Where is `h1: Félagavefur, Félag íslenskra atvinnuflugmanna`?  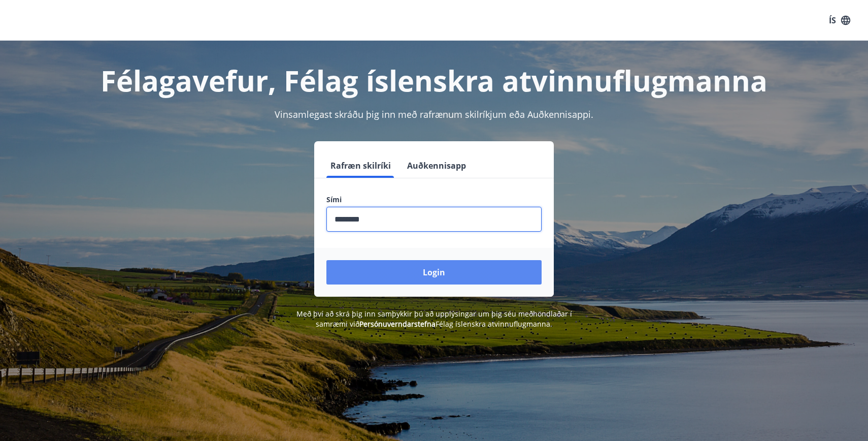
h1: Félagavefur, Félag íslenskra atvinnuflugmanna is located at coordinates (434, 81).